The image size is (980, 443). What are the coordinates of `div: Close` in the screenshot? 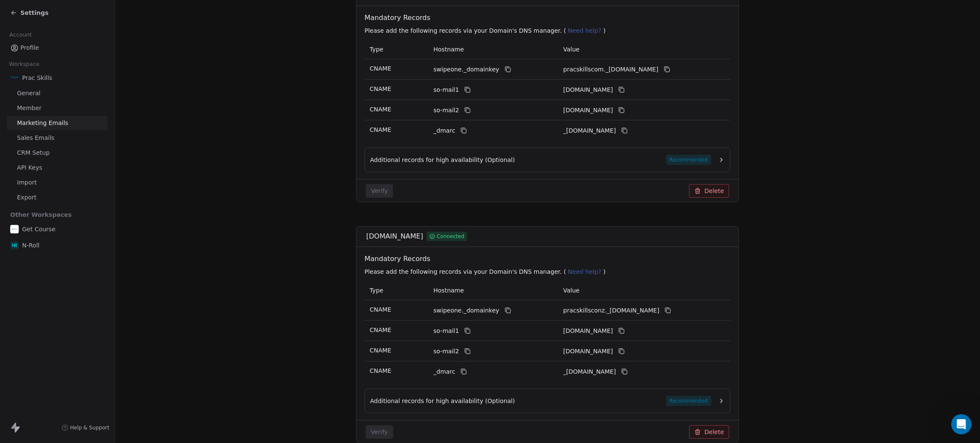 It's located at (154, 21).